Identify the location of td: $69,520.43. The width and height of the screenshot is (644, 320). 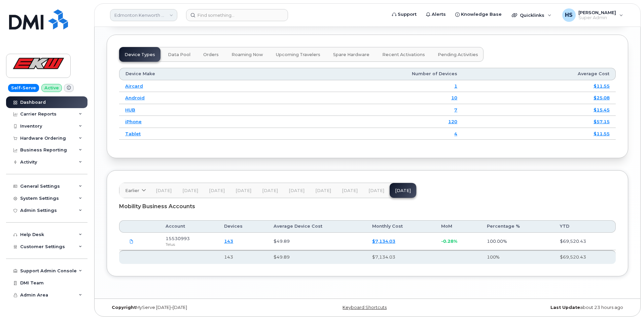
(584, 242).